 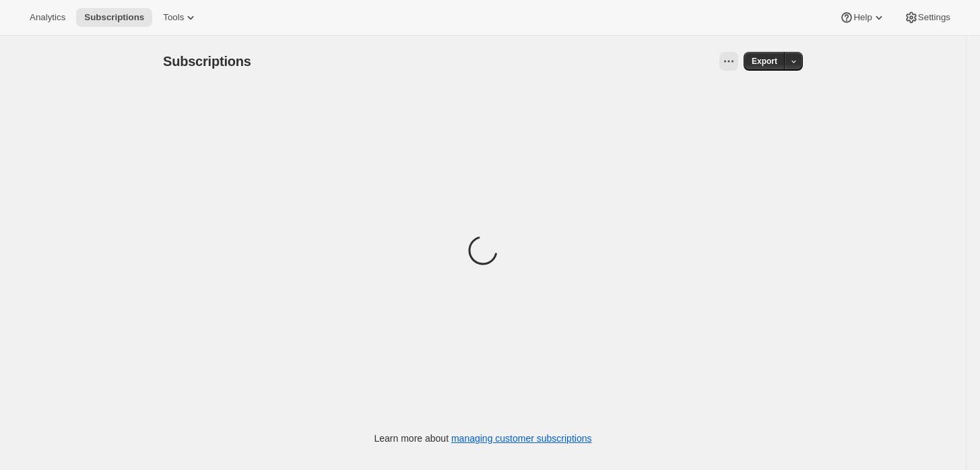 I want to click on button: Analytics, so click(x=47, y=18).